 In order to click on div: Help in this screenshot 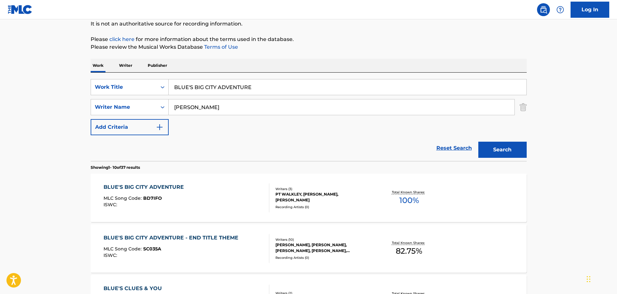, I will do `click(560, 10)`.